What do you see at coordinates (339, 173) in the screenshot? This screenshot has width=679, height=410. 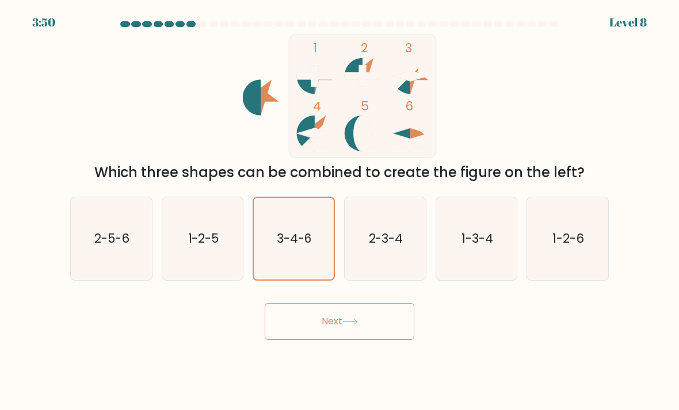 I see `div: Which three shapes can be combined to create the figure on the left?` at bounding box center [339, 173].